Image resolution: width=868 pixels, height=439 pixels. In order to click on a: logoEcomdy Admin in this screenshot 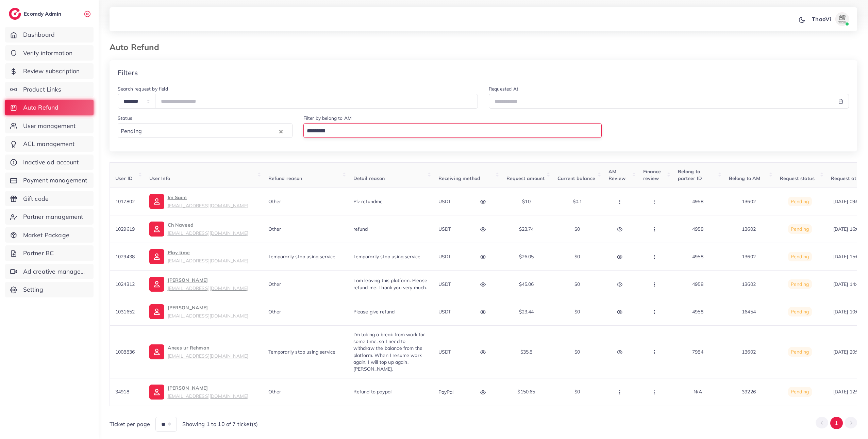, I will do `click(36, 14)`.